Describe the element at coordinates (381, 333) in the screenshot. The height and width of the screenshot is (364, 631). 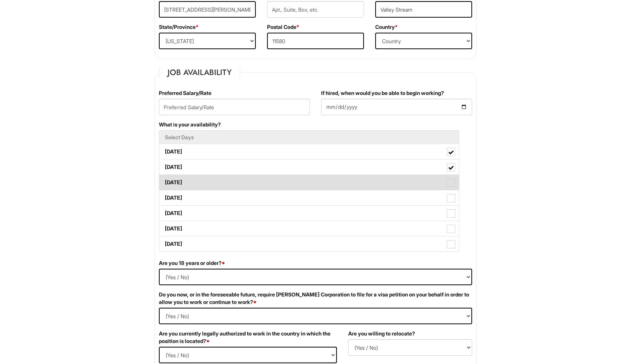
I see `label: Are you willing to relocate?` at that location.